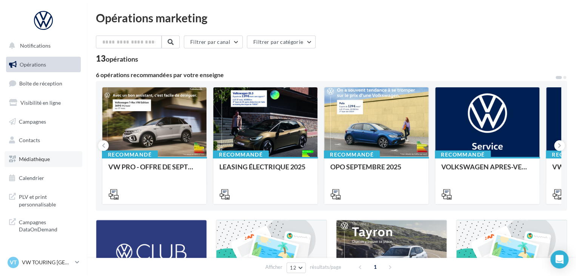 The width and height of the screenshot is (576, 276). Describe the element at coordinates (122, 59) in the screenshot. I see `div: opérations` at that location.